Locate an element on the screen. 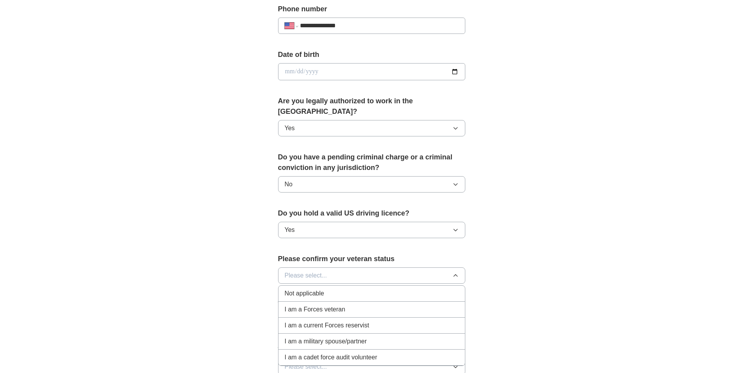 The height and width of the screenshot is (373, 743). label: Date of birth is located at coordinates (372, 55).